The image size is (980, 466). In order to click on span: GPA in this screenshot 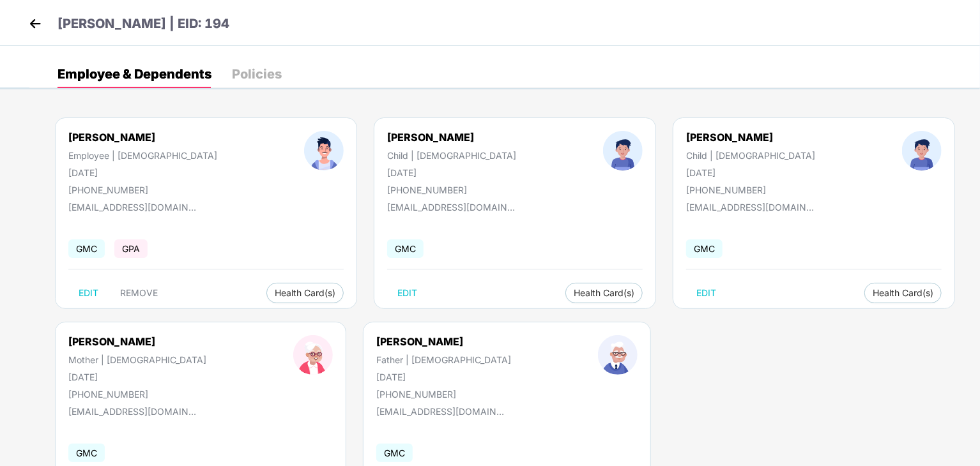, I will do `click(131, 248)`.